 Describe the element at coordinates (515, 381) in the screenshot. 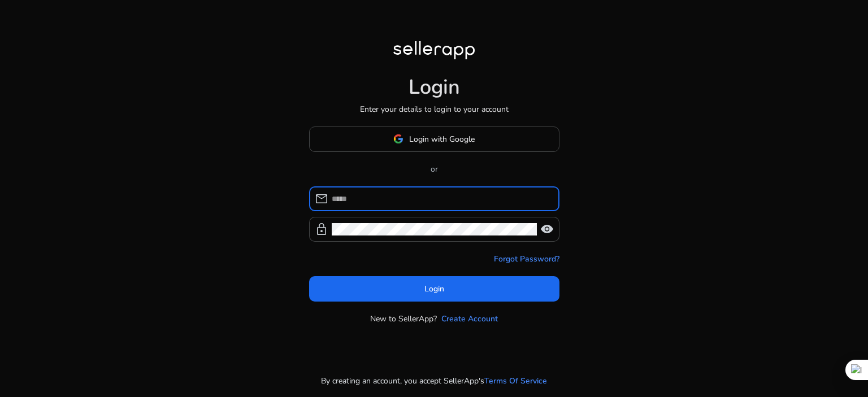

I see `a: Terms Of Service` at that location.